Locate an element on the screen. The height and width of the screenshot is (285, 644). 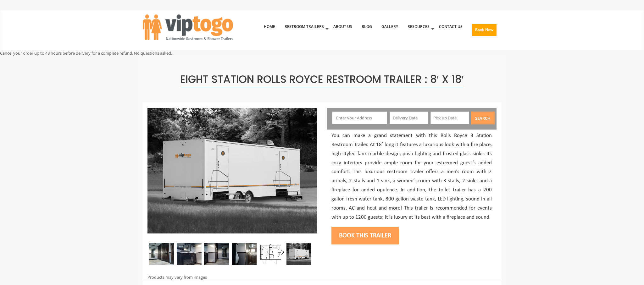
a: Restroom Trailers is located at coordinates (304, 27).